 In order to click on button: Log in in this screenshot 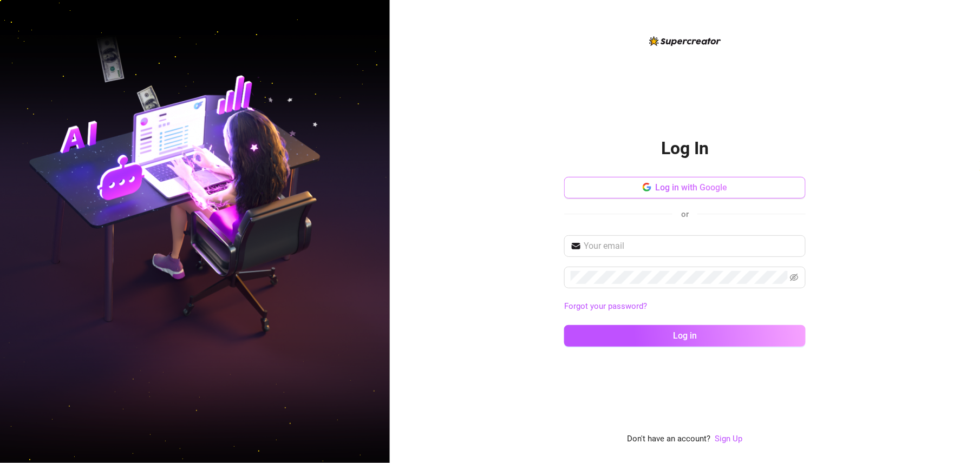, I will do `click(685, 336)`.